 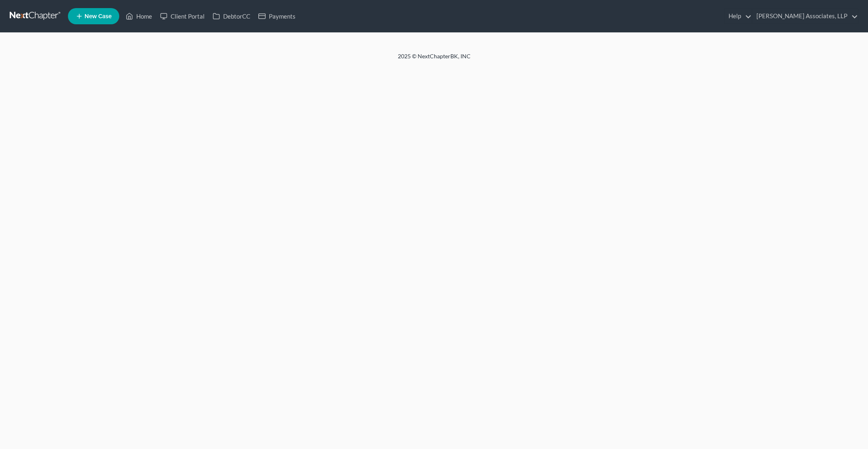 What do you see at coordinates (738, 16) in the screenshot?
I see `a: Help` at bounding box center [738, 16].